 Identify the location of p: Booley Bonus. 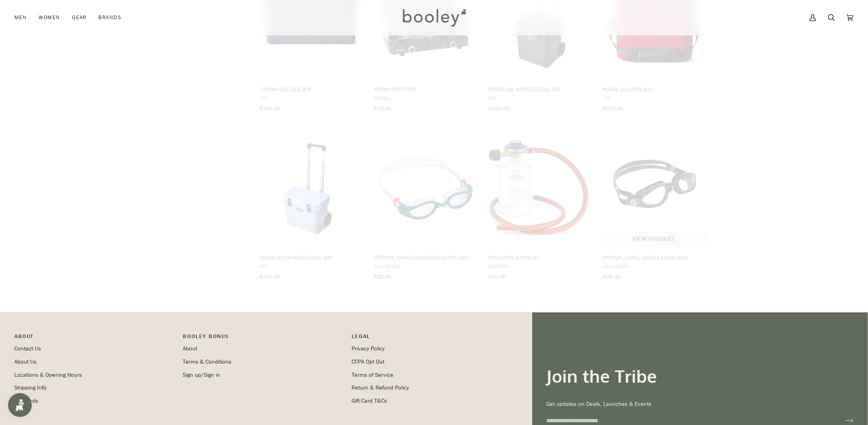
(263, 338).